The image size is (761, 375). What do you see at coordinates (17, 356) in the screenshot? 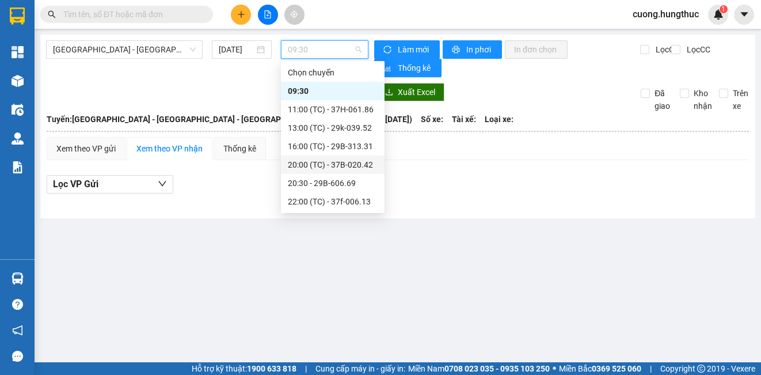
I see `span: message` at bounding box center [17, 356].